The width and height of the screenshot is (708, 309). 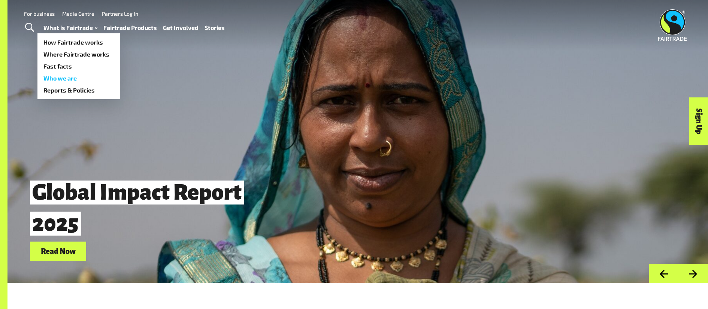 What do you see at coordinates (673, 25) in the screenshot?
I see `img: Fairtrade Australia New Zealand logo` at bounding box center [673, 25].